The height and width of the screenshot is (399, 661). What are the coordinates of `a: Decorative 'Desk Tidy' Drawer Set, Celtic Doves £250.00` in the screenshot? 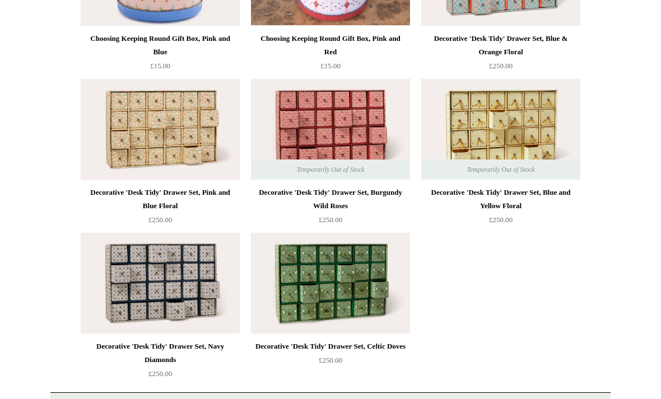 It's located at (330, 363).